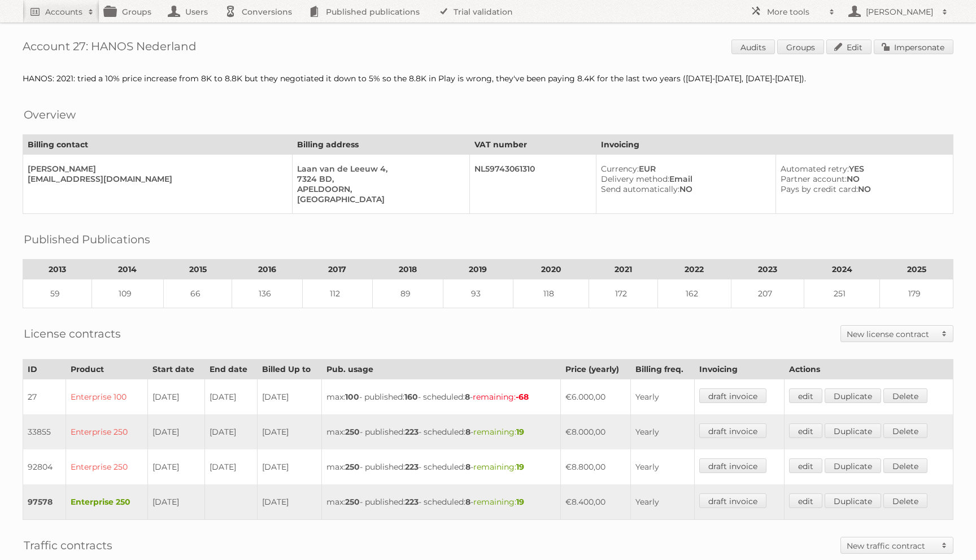 The width and height of the screenshot is (976, 560). What do you see at coordinates (795, 12) in the screenshot?
I see `h2: More tools` at bounding box center [795, 12].